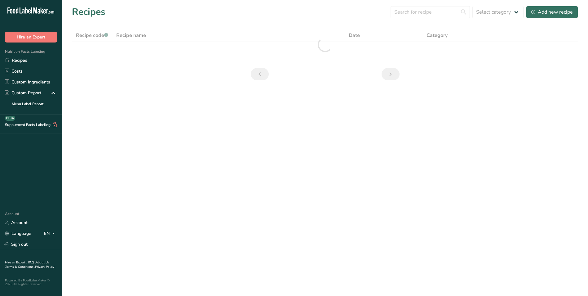  What do you see at coordinates (31, 37) in the screenshot?
I see `button: Hire an Expert` at bounding box center [31, 37].